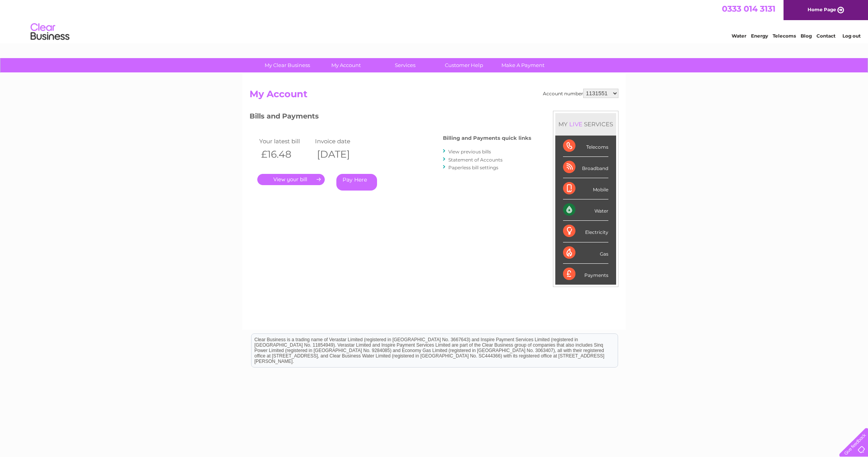 The height and width of the screenshot is (457, 868). Describe the element at coordinates (806, 36) in the screenshot. I see `a: Blog` at that location.